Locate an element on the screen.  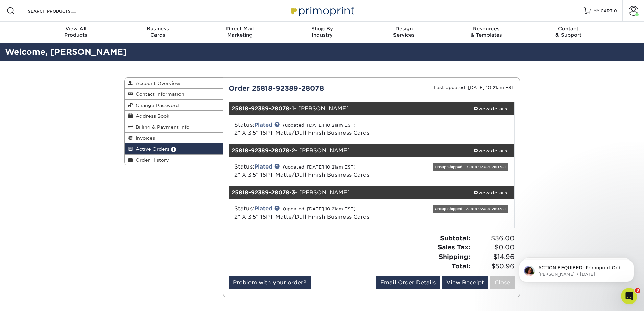
span: Resources is located at coordinates (487, 29).